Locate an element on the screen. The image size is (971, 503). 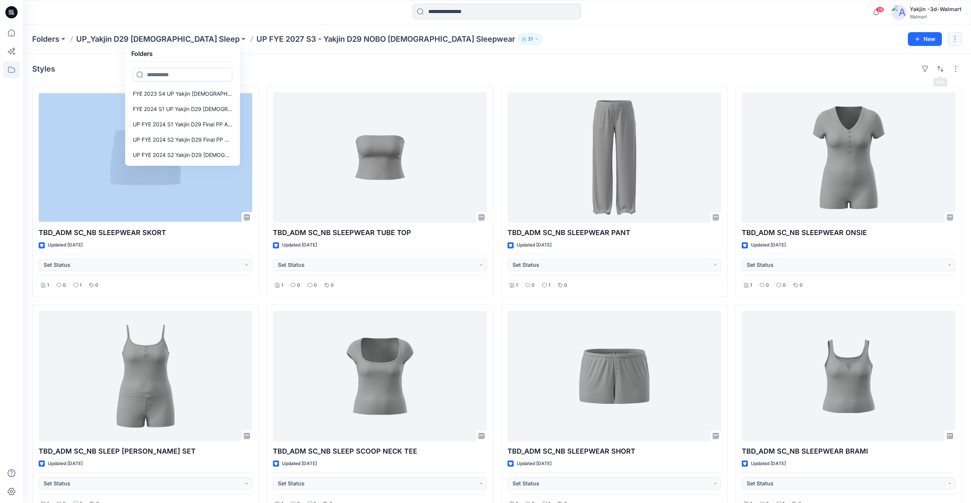
a: Folders is located at coordinates (46, 39).